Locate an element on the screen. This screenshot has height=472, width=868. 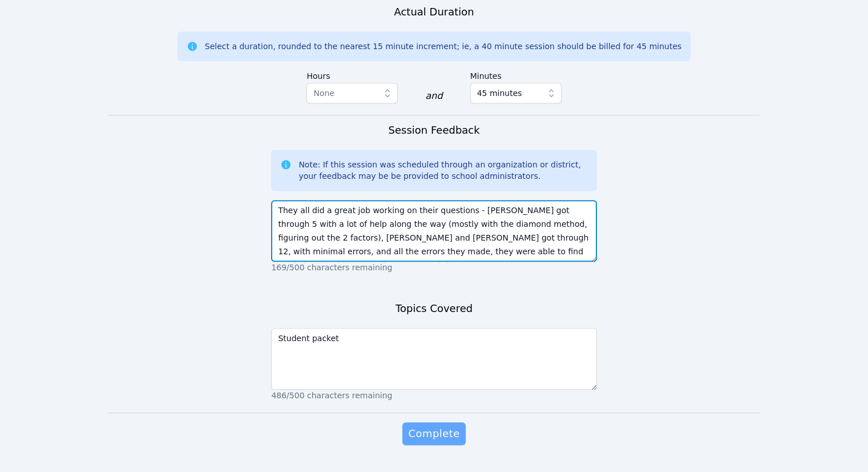
p: 169/500 characters remaining is located at coordinates (434, 268).